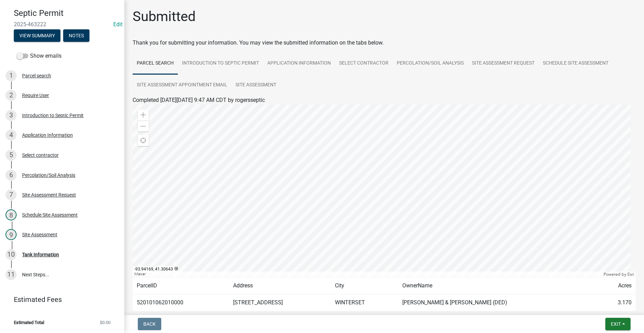 This screenshot has width=644, height=333. What do you see at coordinates (117, 24) in the screenshot?
I see `a: Edit` at bounding box center [117, 24].